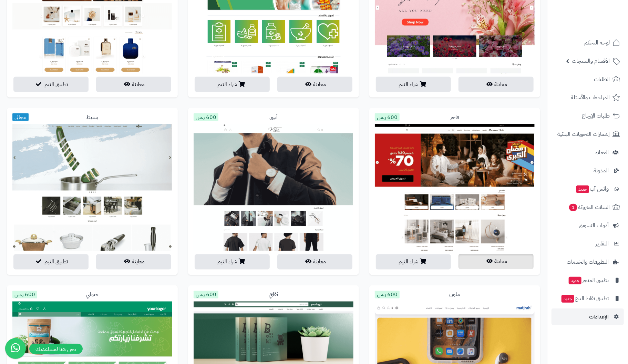  I want to click on div: أنيق, so click(274, 117).